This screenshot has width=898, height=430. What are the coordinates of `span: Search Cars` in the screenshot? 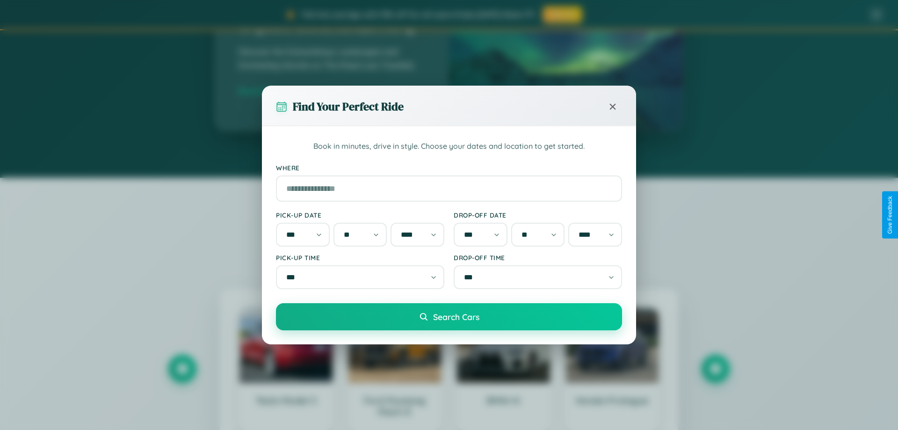 It's located at (456, 317).